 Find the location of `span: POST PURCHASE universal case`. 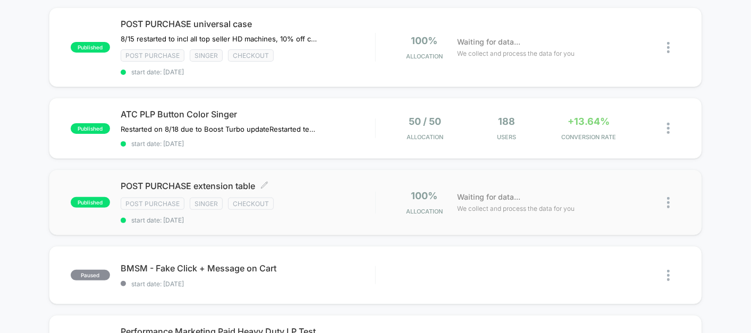

span: POST PURCHASE universal case is located at coordinates (248, 24).